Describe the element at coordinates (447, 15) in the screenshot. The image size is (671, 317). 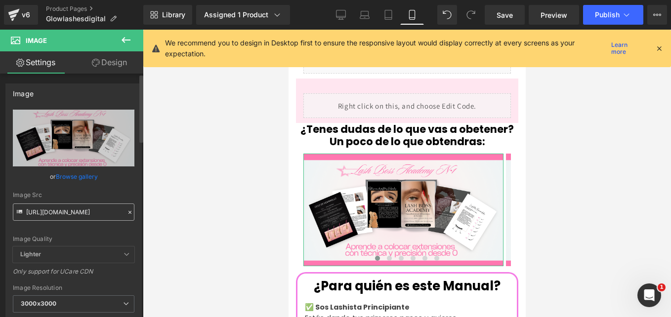
I see `button: Undo` at that location.